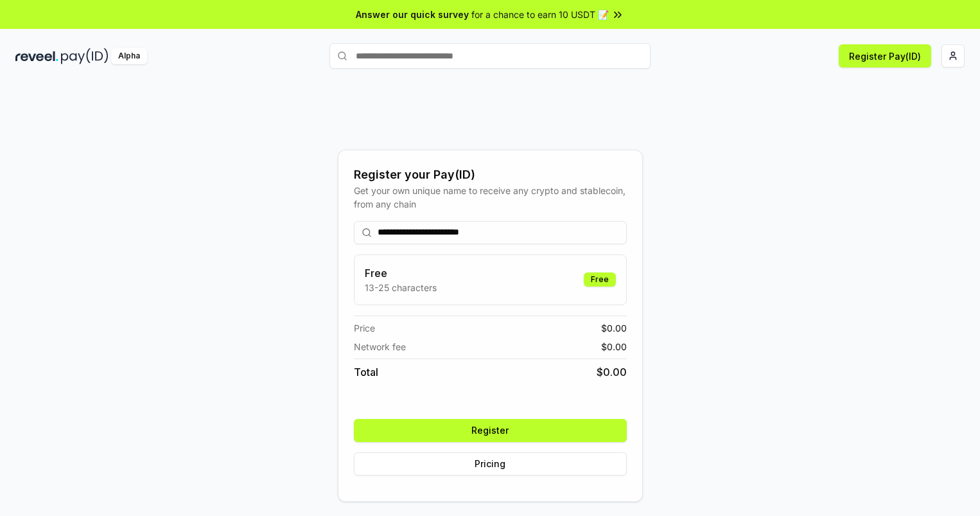 Image resolution: width=980 pixels, height=516 pixels. I want to click on button: Register Pay(ID), so click(885, 56).